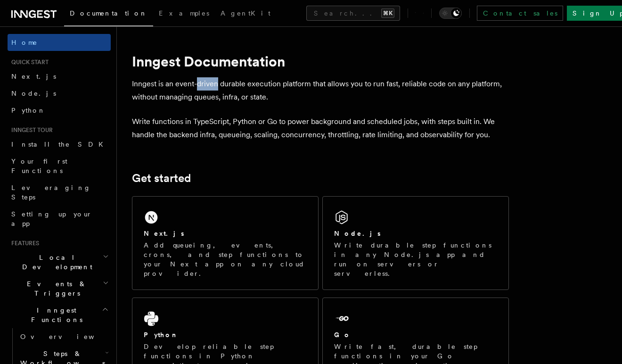 The image size is (622, 364). I want to click on p: Inngest is an event-driven durable execution platform that allows you to run fast, reliable code ..., so click(321, 91).